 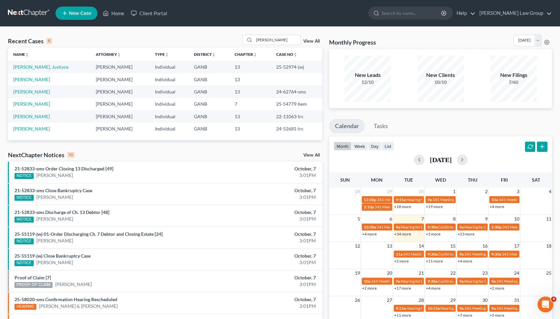 I want to click on span: 24, so click(x=517, y=273).